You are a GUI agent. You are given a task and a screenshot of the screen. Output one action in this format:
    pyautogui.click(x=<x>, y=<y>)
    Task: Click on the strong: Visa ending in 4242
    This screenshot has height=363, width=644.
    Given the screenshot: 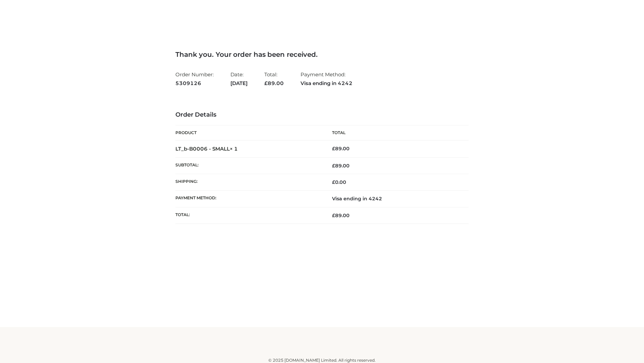 What is the action you would take?
    pyautogui.click(x=326, y=83)
    